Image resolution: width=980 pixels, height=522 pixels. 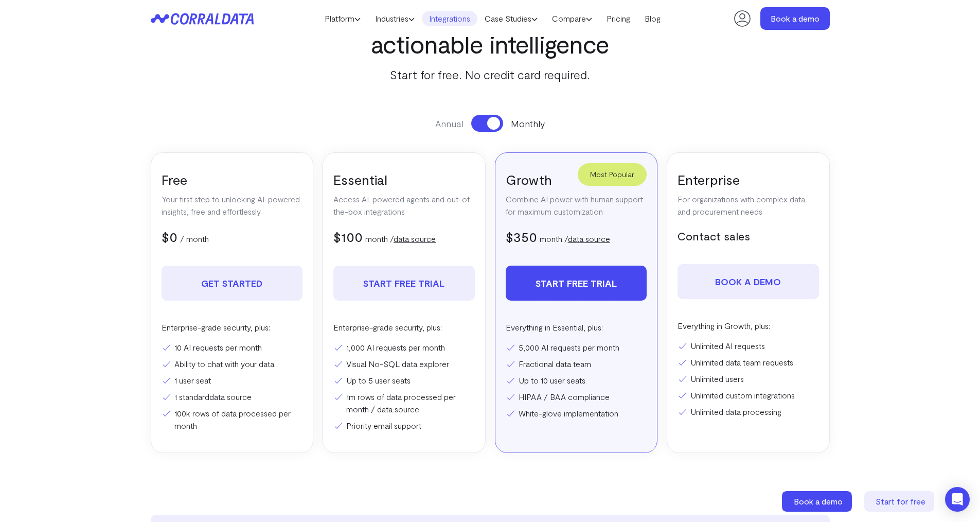 I want to click on p: Everything in Growth, plus:, so click(x=748, y=326).